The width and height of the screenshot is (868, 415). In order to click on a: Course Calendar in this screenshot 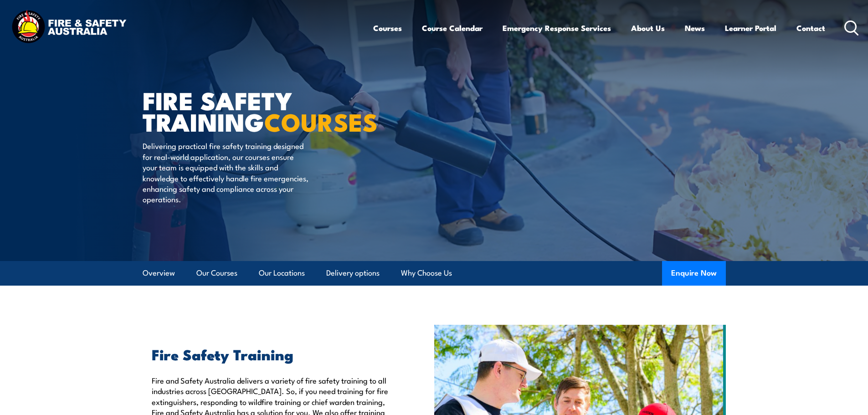, I will do `click(452, 28)`.